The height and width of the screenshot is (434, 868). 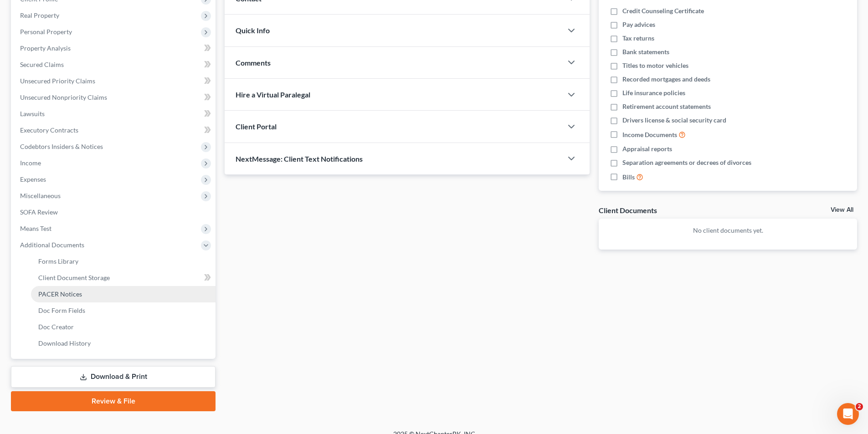 I want to click on span: Pay advices, so click(x=639, y=25).